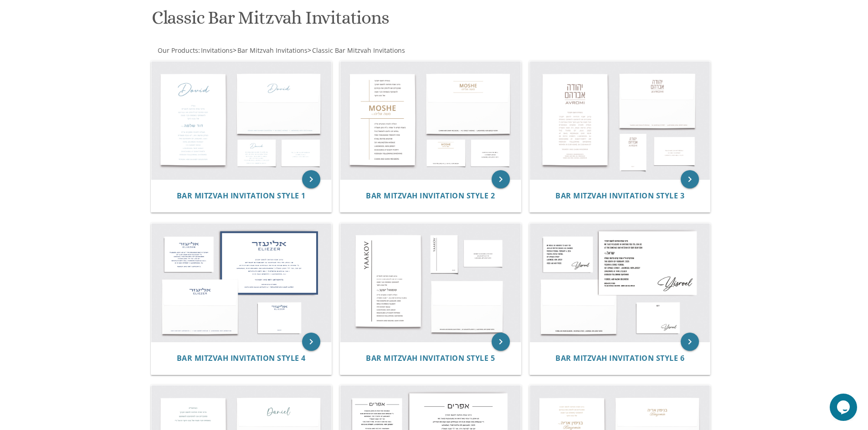 This screenshot has width=868, height=430. I want to click on a: Bar Mitzvah Invitation Style 6, so click(619, 358).